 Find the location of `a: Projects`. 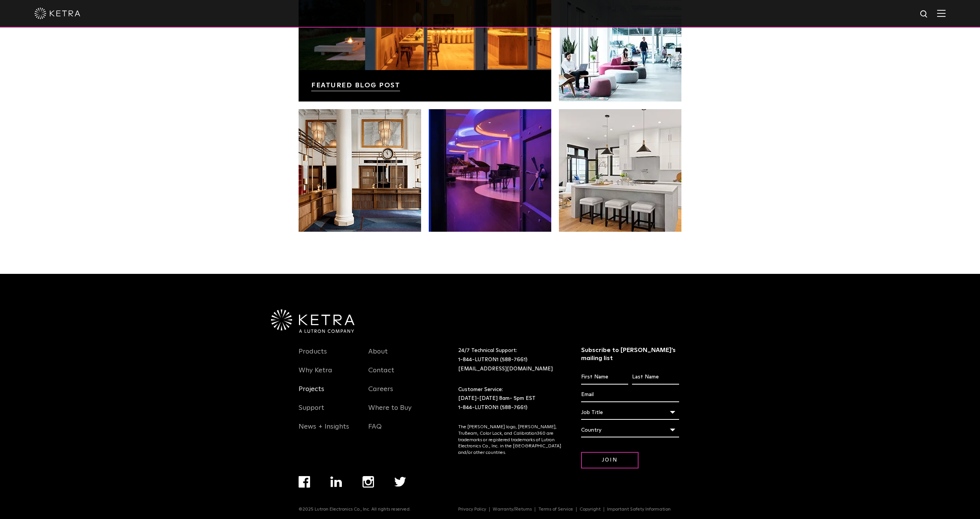

a: Projects is located at coordinates (312, 394).